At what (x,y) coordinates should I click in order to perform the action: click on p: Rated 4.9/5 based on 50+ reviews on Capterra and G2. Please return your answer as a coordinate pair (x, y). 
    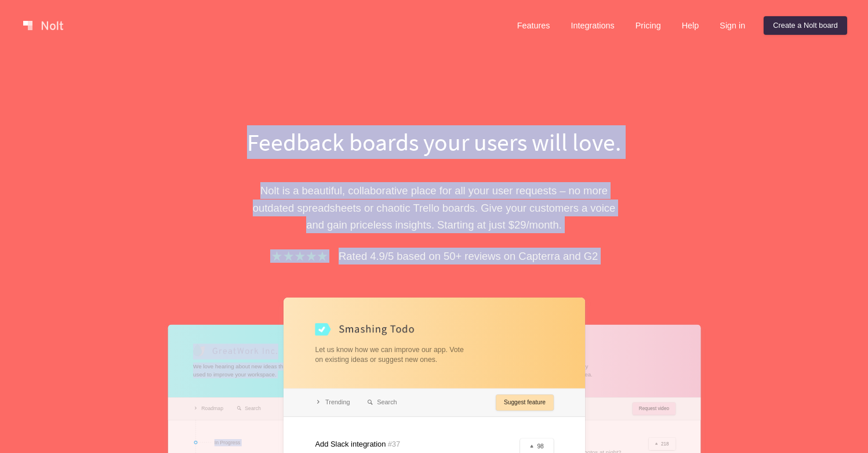
    Looking at the image, I should click on (468, 256).